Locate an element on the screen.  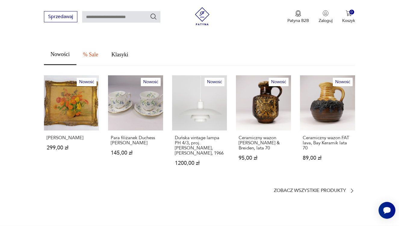
a: NowośćCeramiczny wazon FAT lava, Bay Keramik lata 70Ceramiczny wazon FAT lava, Bay Keramik lata 7... is located at coordinates (327, 126).